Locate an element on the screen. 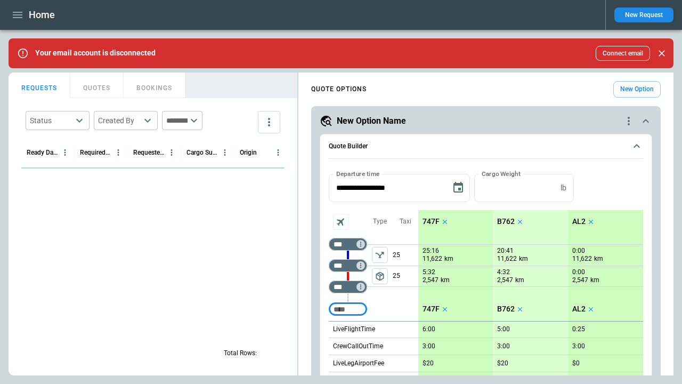 This screenshot has height=384, width=682. button: Requested Route column menu is located at coordinates (172, 152).